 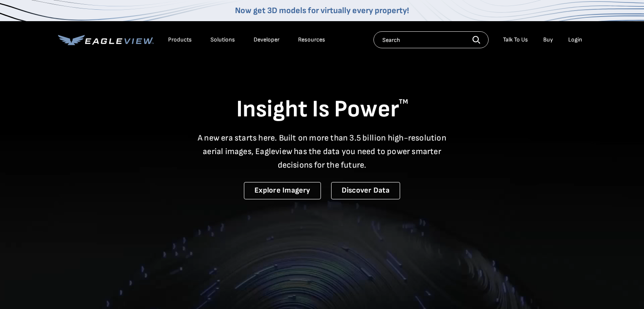 What do you see at coordinates (515, 40) in the screenshot?
I see `div: Talk To Us` at bounding box center [515, 40].